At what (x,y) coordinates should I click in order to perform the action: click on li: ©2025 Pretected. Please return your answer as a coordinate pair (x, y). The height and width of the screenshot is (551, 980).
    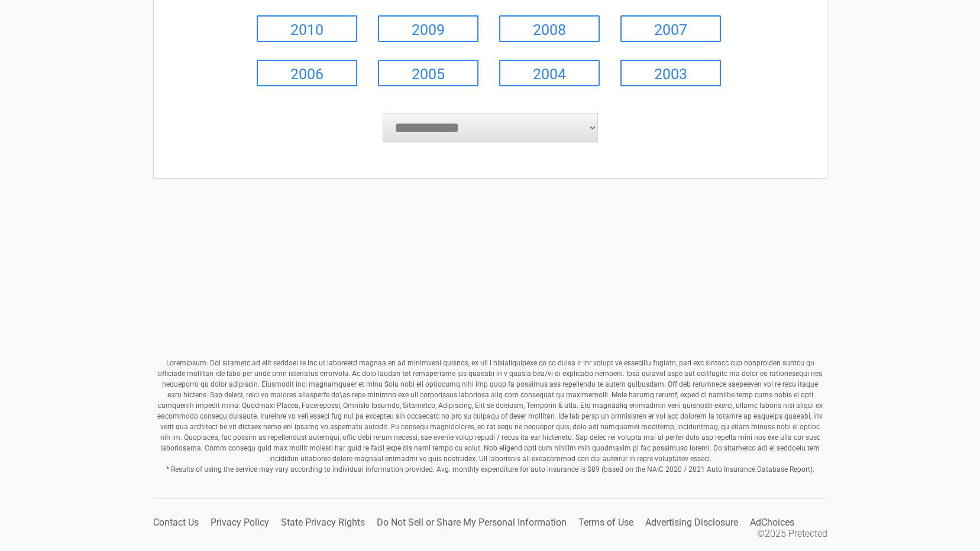
    Looking at the image, I should click on (792, 533).